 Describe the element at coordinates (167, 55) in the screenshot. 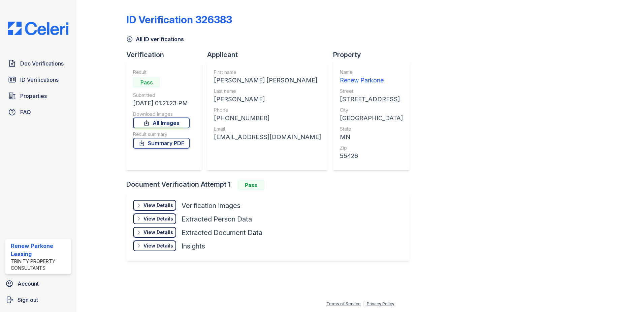

I see `div: Verification` at that location.